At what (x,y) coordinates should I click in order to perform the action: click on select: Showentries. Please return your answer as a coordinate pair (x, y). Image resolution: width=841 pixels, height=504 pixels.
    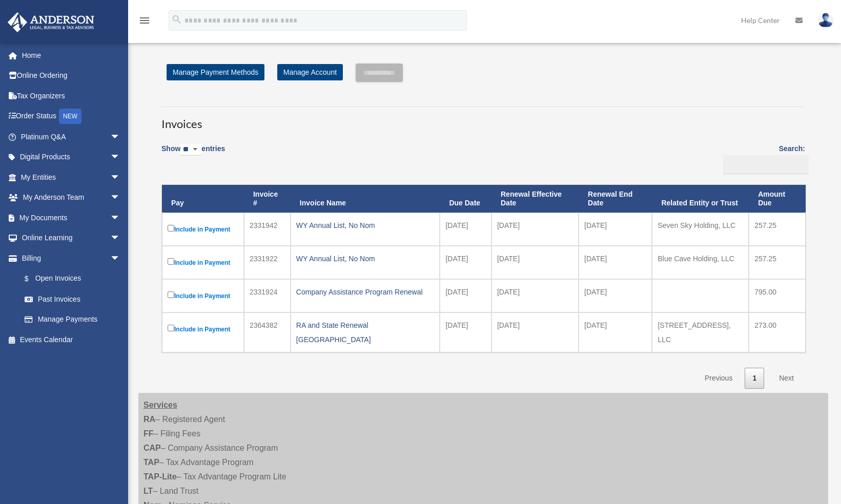
    Looking at the image, I should click on (191, 149).